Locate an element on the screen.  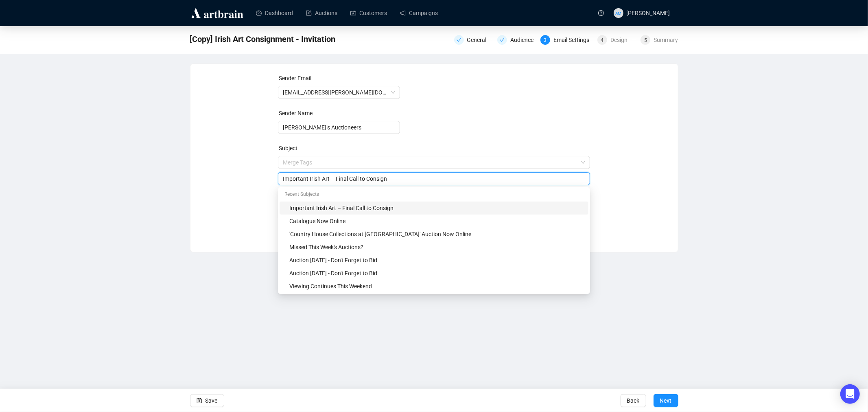
div: Auction Tomorrow - Don't Forget to Bid is located at coordinates (434, 260).